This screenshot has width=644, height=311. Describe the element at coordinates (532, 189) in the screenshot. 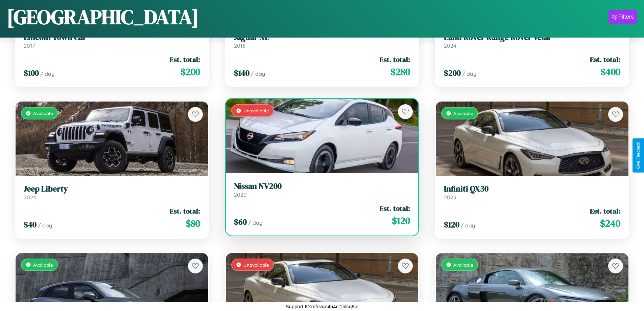

I see `h3: Infiniti QX30` at that location.